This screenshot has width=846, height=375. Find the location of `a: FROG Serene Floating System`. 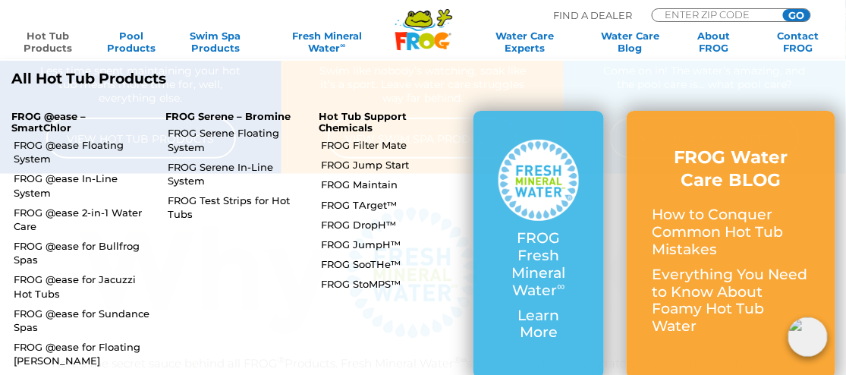

a: FROG Serene Floating System is located at coordinates (237, 140).